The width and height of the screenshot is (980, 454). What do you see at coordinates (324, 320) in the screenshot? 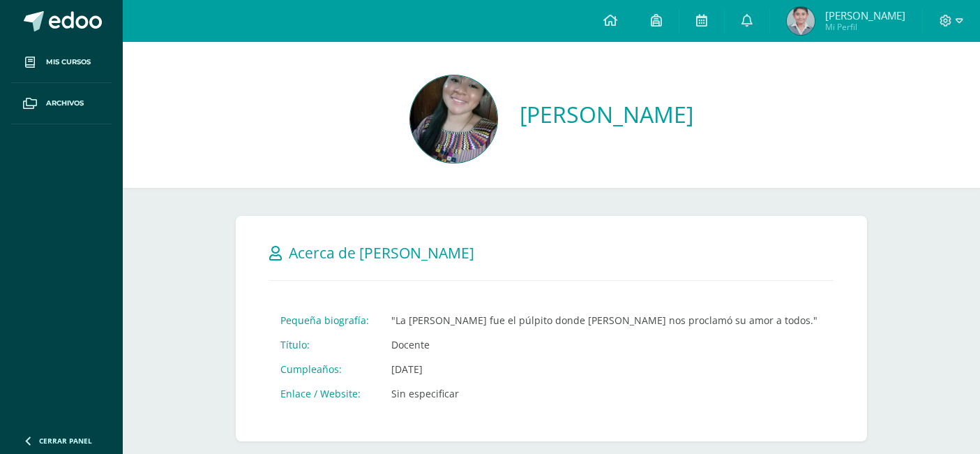
I see `td: Pequeña biografía:` at bounding box center [324, 320].